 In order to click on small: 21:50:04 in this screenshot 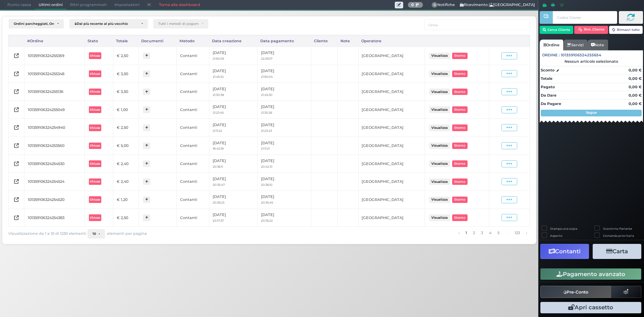, I will do `click(267, 77)`.